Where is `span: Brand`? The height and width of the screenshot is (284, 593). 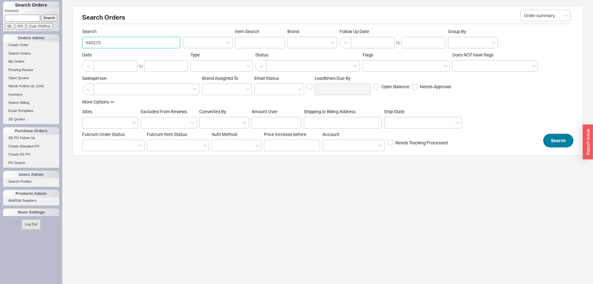
span: Brand is located at coordinates (293, 31).